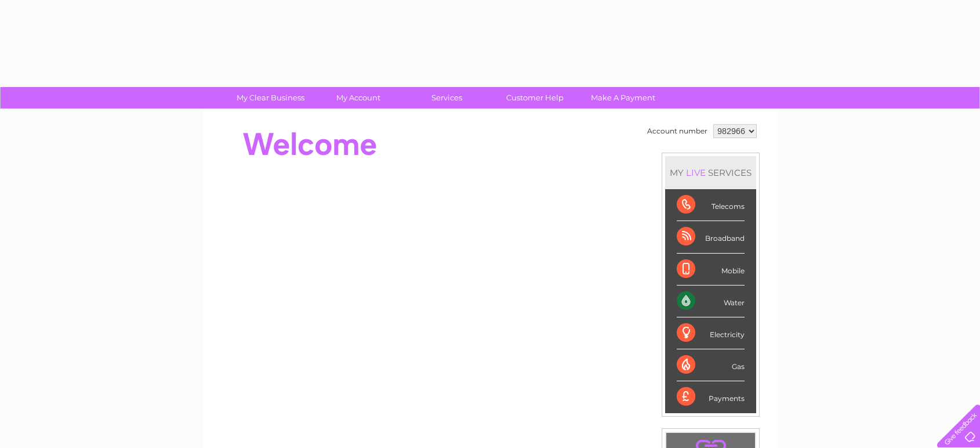  I want to click on div: Electricity, so click(710, 333).